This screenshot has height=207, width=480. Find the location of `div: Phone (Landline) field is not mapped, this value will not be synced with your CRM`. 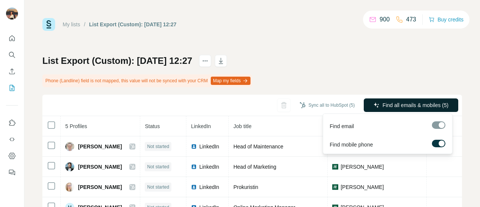

div: Phone (Landline) field is not mapped, this value will not be synced with your CRM is located at coordinates (147, 81).